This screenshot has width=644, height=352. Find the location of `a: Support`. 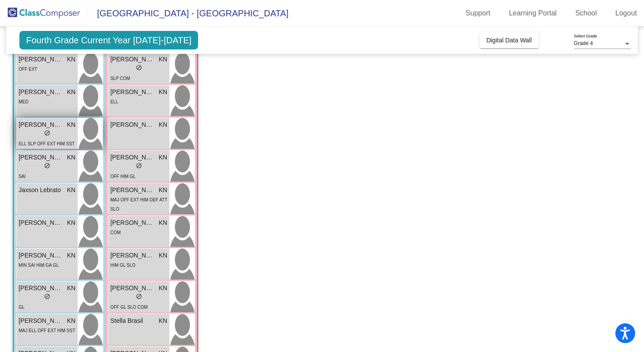

a: Support is located at coordinates (479, 13).